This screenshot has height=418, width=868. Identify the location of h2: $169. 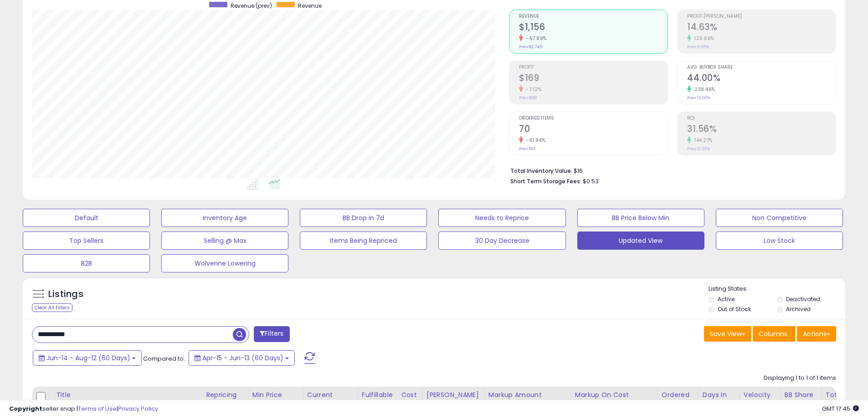
(593, 79).